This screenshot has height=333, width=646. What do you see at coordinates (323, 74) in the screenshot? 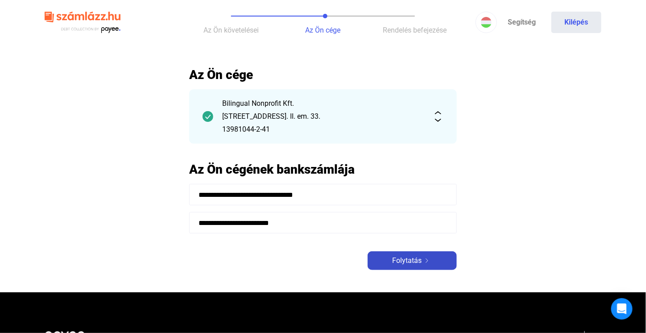
I see `h2: Az Ön cége` at bounding box center [323, 74].